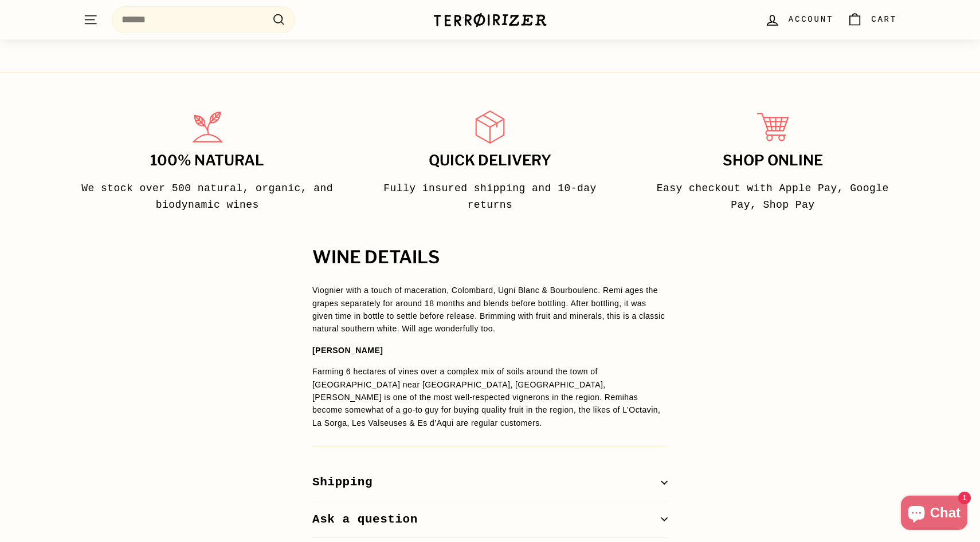 This screenshot has height=542, width=980. I want to click on span: Cart, so click(883, 20).